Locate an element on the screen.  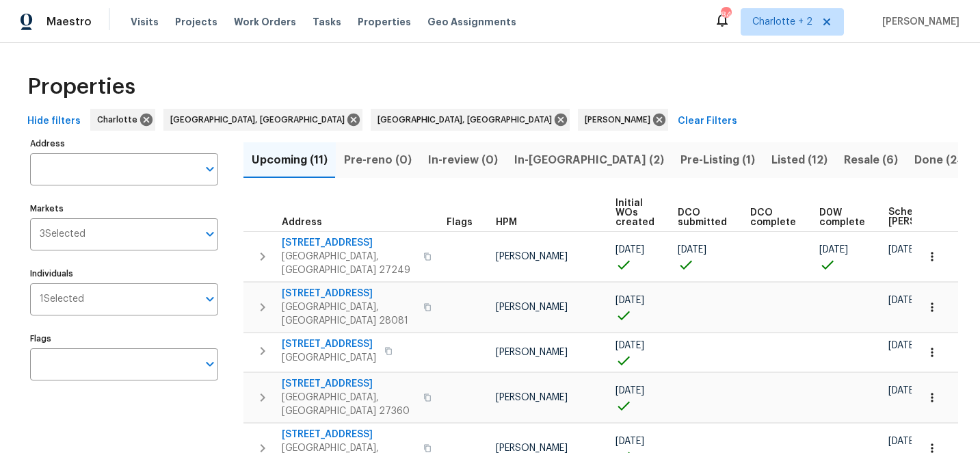
span: Maestro is located at coordinates (69, 22).